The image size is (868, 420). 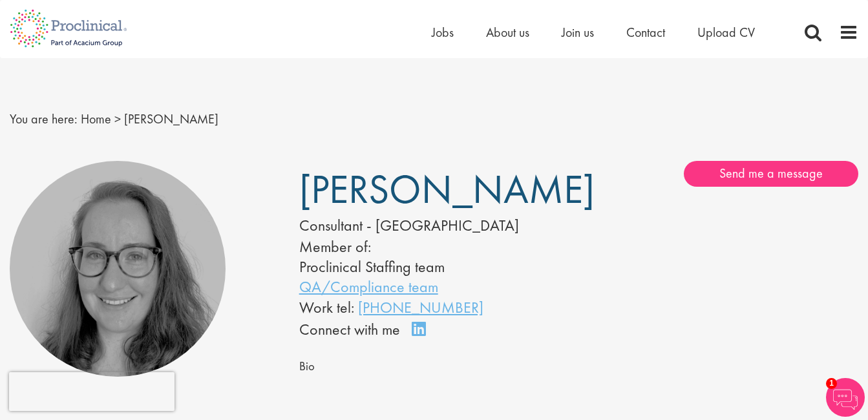 What do you see at coordinates (845, 397) in the screenshot?
I see `img: Chatbot` at bounding box center [845, 397].